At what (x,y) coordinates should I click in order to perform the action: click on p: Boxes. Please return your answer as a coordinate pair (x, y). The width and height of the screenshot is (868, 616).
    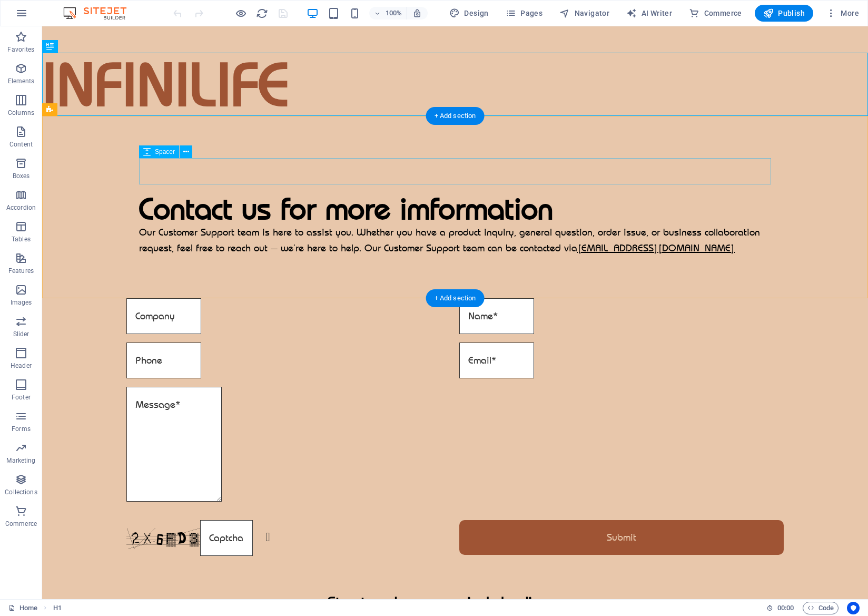
    Looking at the image, I should click on (21, 176).